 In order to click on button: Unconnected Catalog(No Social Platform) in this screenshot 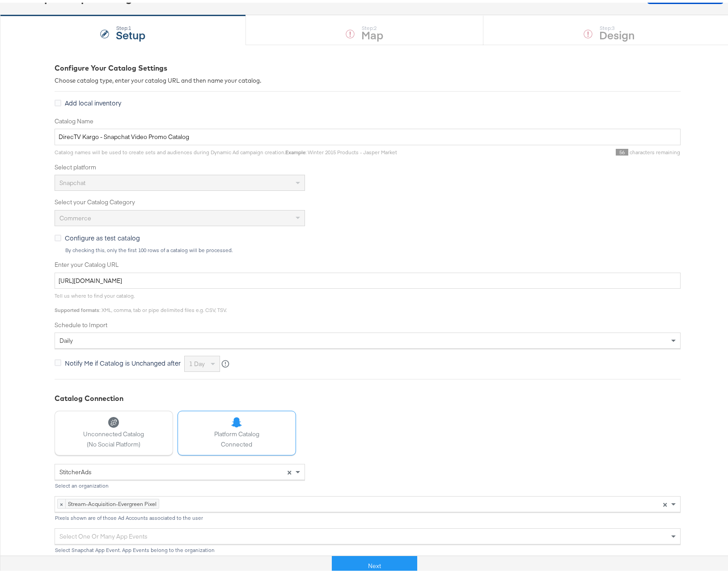, I will do `click(114, 431)`.